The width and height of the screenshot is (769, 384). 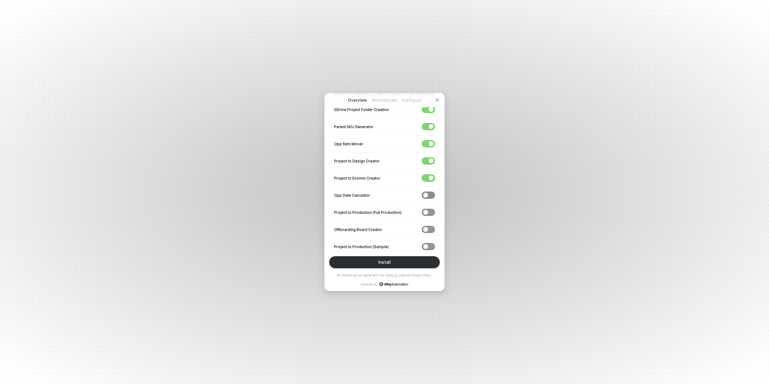 I want to click on p: Configure, so click(x=412, y=100).